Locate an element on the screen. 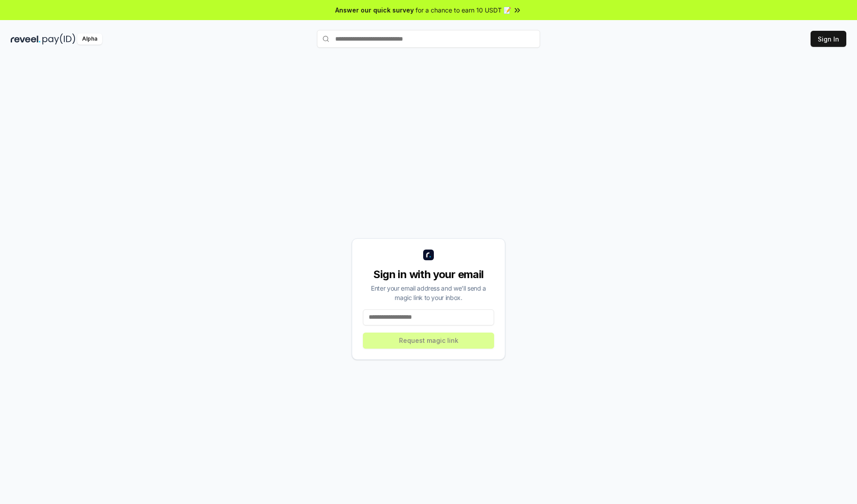 Image resolution: width=857 pixels, height=504 pixels. button: Sign In is located at coordinates (829, 39).